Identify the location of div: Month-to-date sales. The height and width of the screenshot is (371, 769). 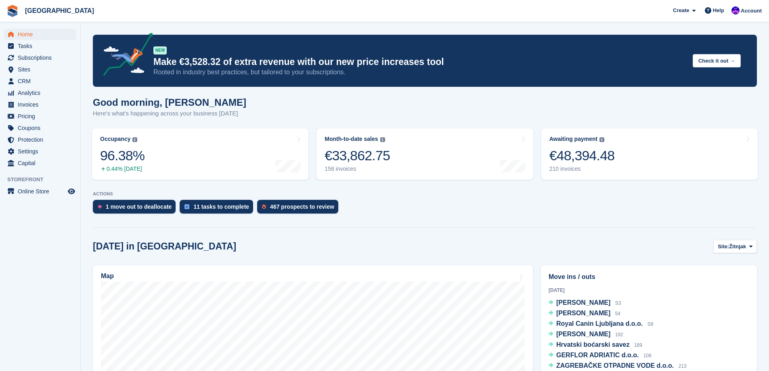
(351, 139).